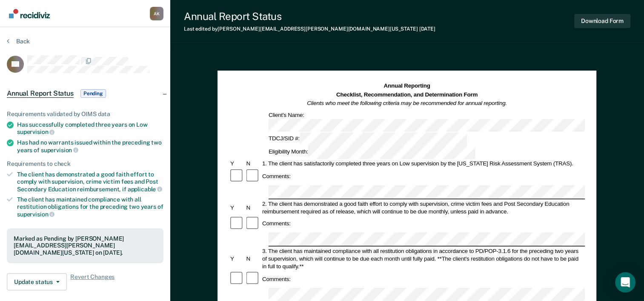 The image size is (644, 301). I want to click on span: applicable, so click(145, 189).